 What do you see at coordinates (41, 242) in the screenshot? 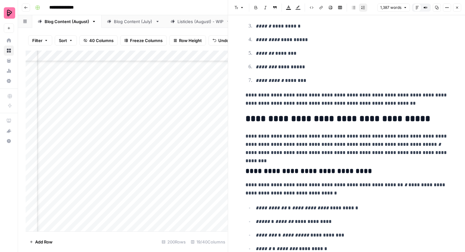
I see `button: Add Row` at bounding box center [41, 242].